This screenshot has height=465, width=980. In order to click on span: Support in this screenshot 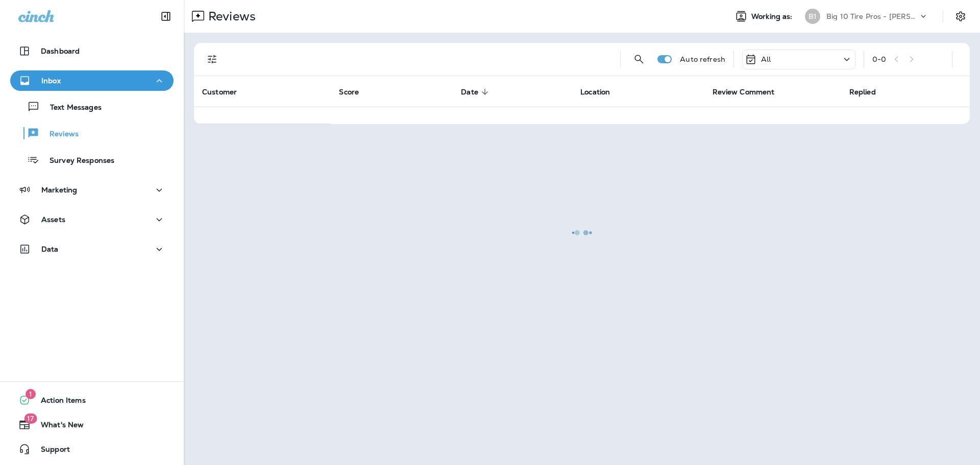, I will do `click(50, 451)`.